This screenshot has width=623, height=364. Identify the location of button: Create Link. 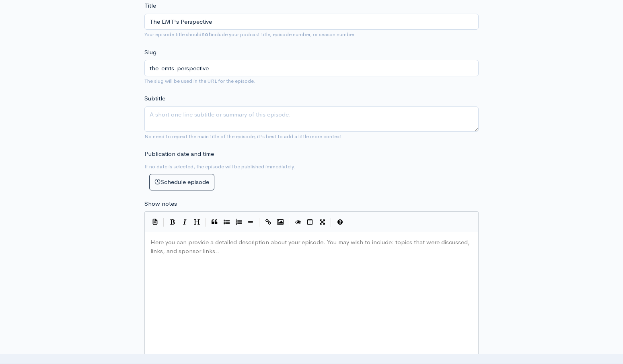
(268, 222).